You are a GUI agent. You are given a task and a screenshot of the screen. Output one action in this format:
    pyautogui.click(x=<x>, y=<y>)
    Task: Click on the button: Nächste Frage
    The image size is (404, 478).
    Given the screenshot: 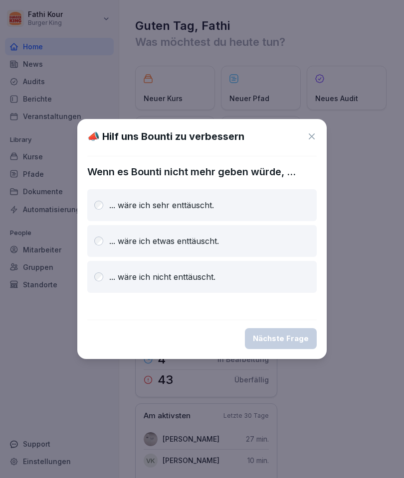 What is the action you would take?
    pyautogui.click(x=281, y=339)
    